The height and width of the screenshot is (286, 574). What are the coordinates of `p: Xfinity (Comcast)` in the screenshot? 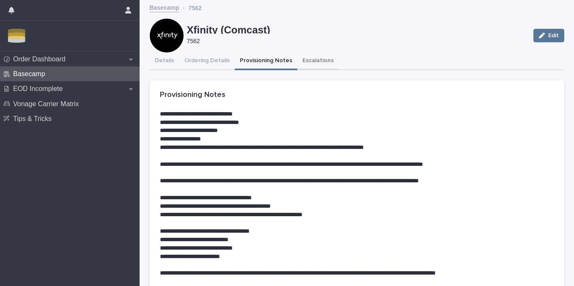 It's located at (357, 30).